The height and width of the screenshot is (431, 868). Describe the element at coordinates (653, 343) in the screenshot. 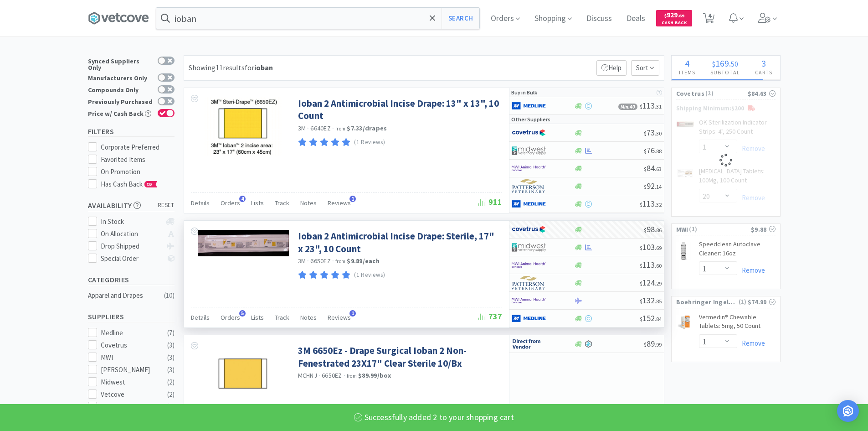

I see `span: 89` at that location.